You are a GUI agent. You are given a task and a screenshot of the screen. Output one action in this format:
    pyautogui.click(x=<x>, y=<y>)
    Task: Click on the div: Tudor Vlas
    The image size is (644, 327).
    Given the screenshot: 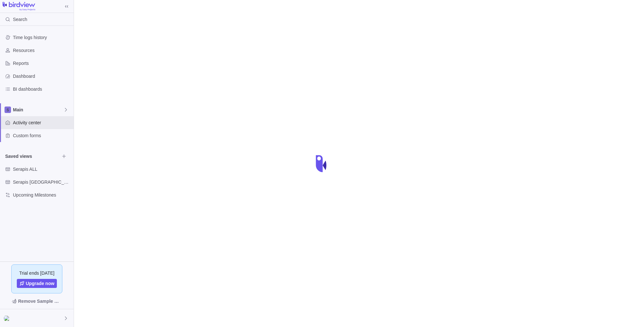 What is the action you would take?
    pyautogui.click(x=8, y=319)
    